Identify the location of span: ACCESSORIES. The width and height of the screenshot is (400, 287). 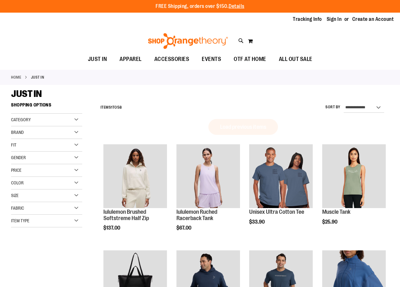
(172, 59).